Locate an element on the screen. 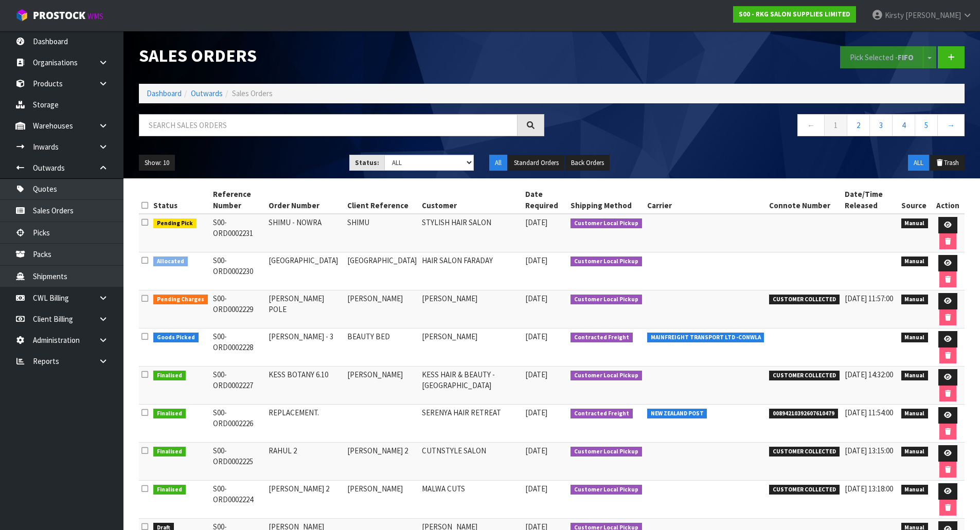 This screenshot has height=530, width=980. strong: S00 - RKG SALON SUPPLIES LIMITED is located at coordinates (795, 14).